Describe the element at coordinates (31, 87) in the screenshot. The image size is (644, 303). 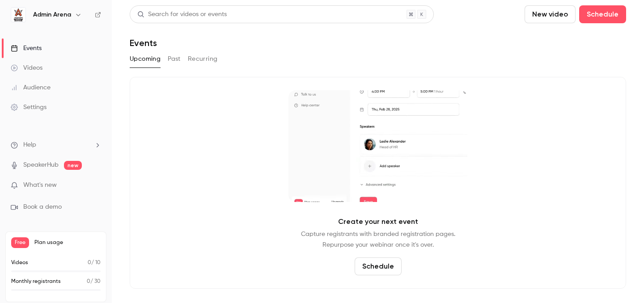
I see `div: Audience` at that location.